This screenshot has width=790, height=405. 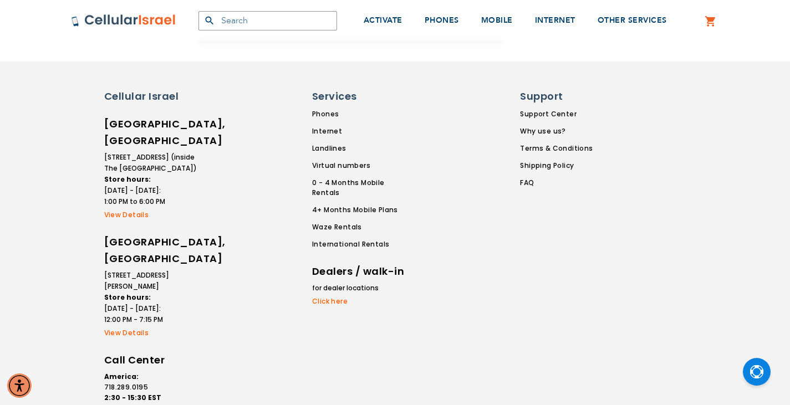 What do you see at coordinates (268, 21) in the screenshot?
I see `input: Search` at bounding box center [268, 21].